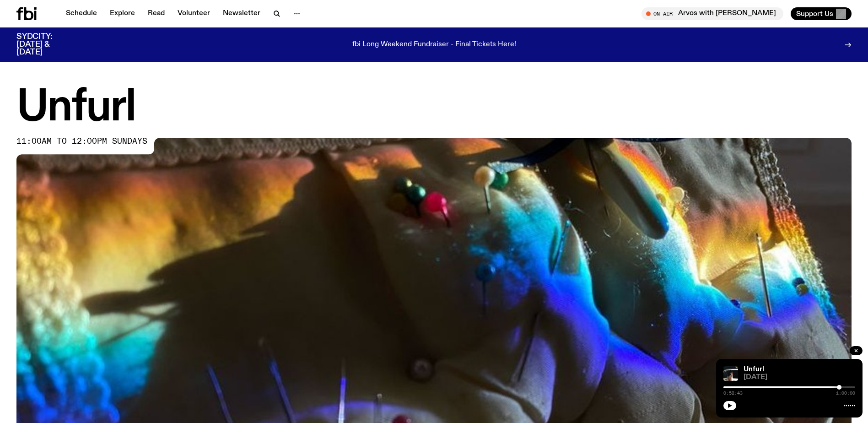 The width and height of the screenshot is (868, 423). I want to click on a: Newsletter, so click(242, 14).